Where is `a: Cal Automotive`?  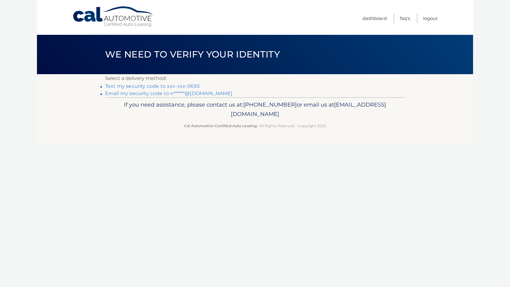
a: Cal Automotive is located at coordinates (113, 17).